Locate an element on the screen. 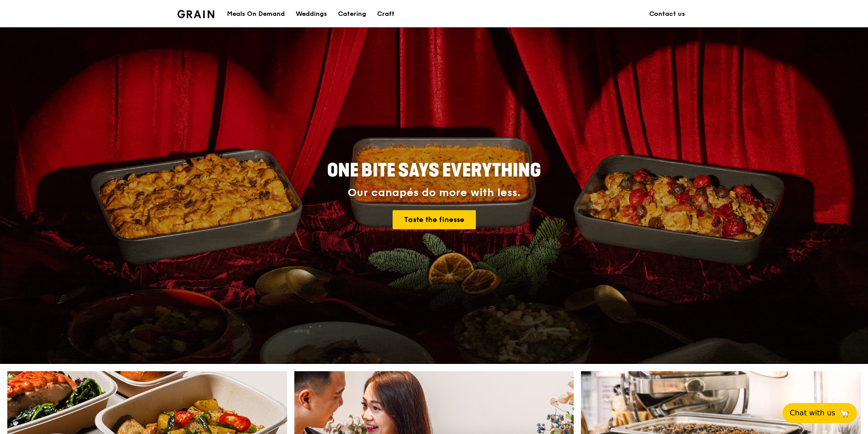  div: Our canapés do more with less. is located at coordinates (434, 193).